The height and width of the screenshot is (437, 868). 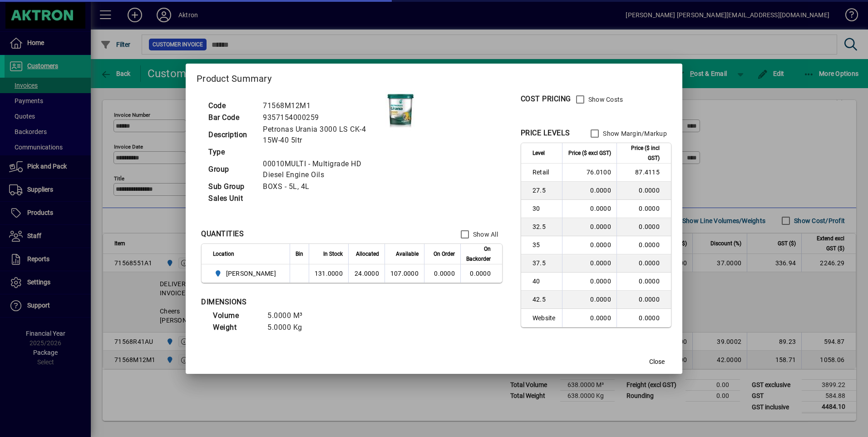 I want to click on button: Close, so click(x=658, y=362).